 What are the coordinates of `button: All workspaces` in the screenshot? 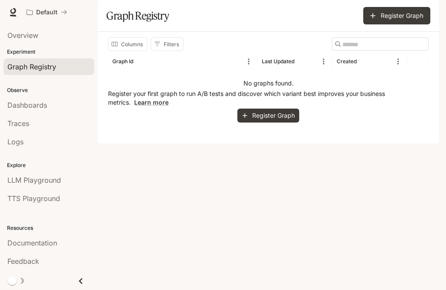 It's located at (47, 12).